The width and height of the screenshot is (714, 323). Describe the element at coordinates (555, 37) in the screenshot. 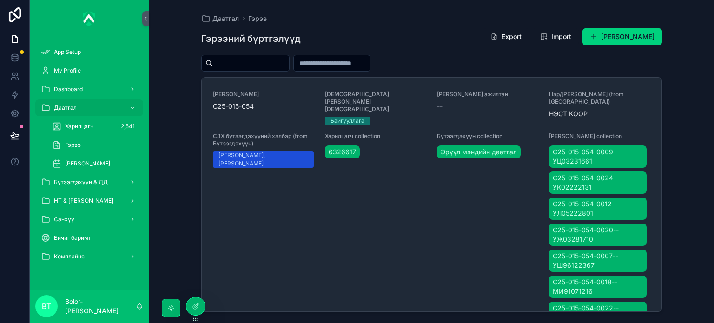

I see `button: Import` at that location.